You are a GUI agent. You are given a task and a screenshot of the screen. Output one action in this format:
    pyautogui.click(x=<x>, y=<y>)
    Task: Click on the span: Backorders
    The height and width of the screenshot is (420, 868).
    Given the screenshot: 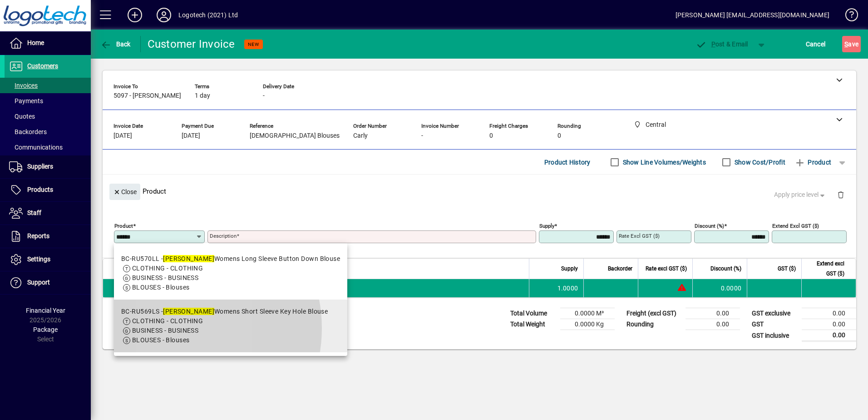 What is the action you would take?
    pyautogui.click(x=28, y=132)
    